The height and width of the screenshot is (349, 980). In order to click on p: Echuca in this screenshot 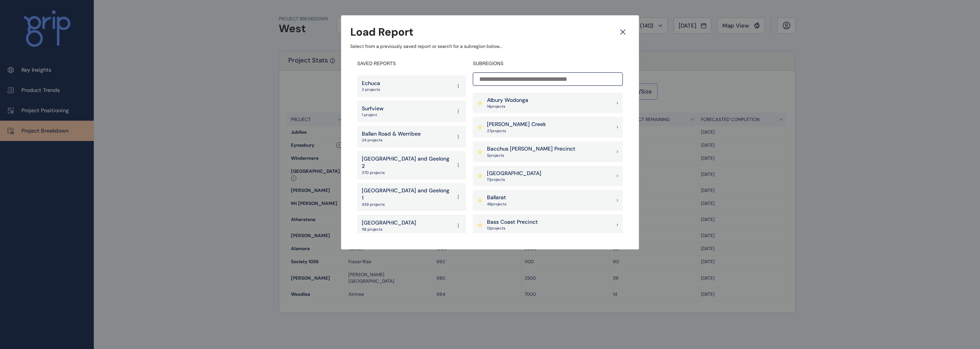, I will do `click(371, 83)`.